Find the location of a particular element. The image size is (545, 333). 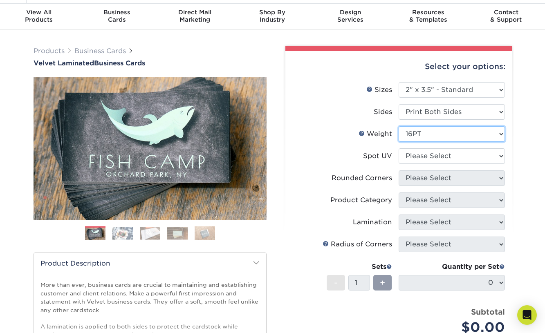

h2: Product Description is located at coordinates (150, 263).